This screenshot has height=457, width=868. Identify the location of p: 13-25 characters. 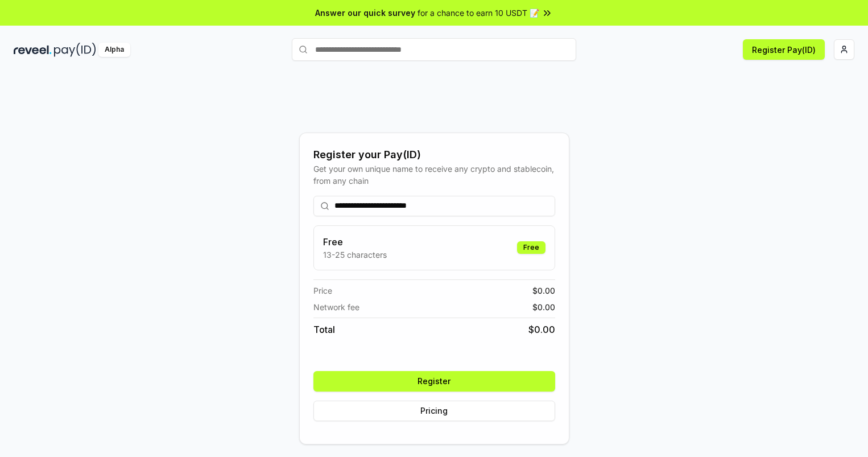
(355, 254).